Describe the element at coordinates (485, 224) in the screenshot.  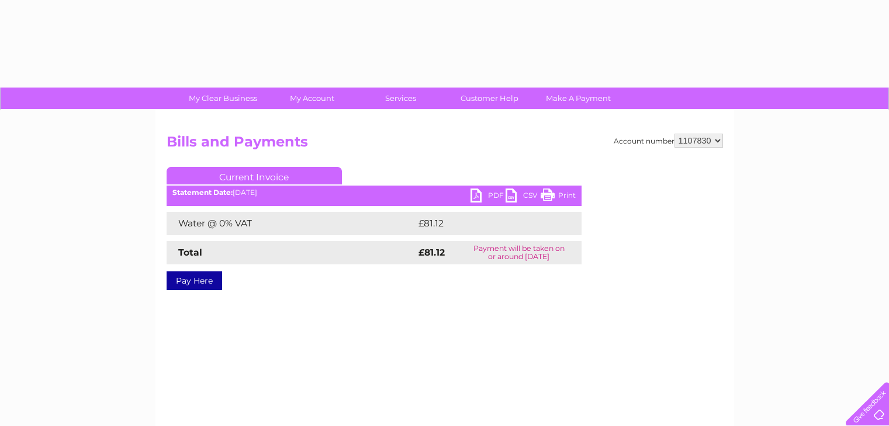
I see `td: £81.12` at that location.